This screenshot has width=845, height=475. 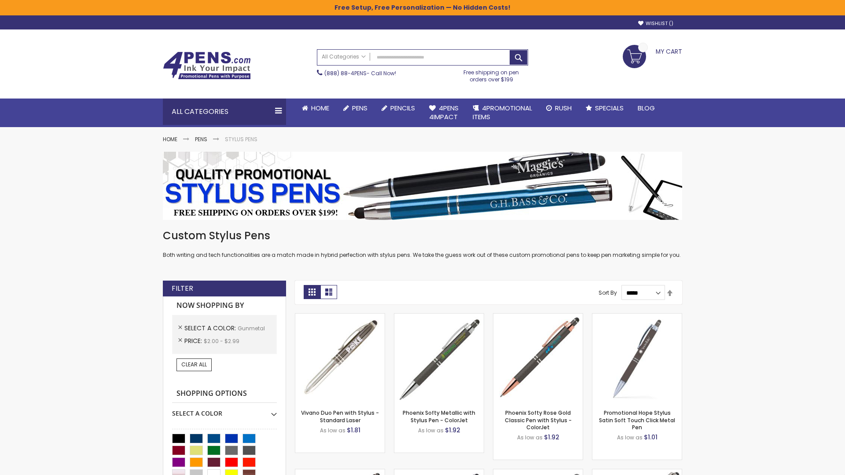 I want to click on span: 4PROMOTIONAL ITEMS, so click(x=502, y=112).